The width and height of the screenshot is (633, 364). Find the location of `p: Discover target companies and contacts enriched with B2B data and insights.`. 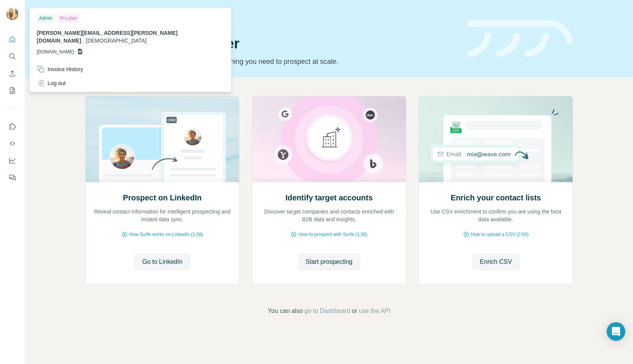

p: Discover target companies and contacts enriched with B2B data and insights. is located at coordinates (329, 216).